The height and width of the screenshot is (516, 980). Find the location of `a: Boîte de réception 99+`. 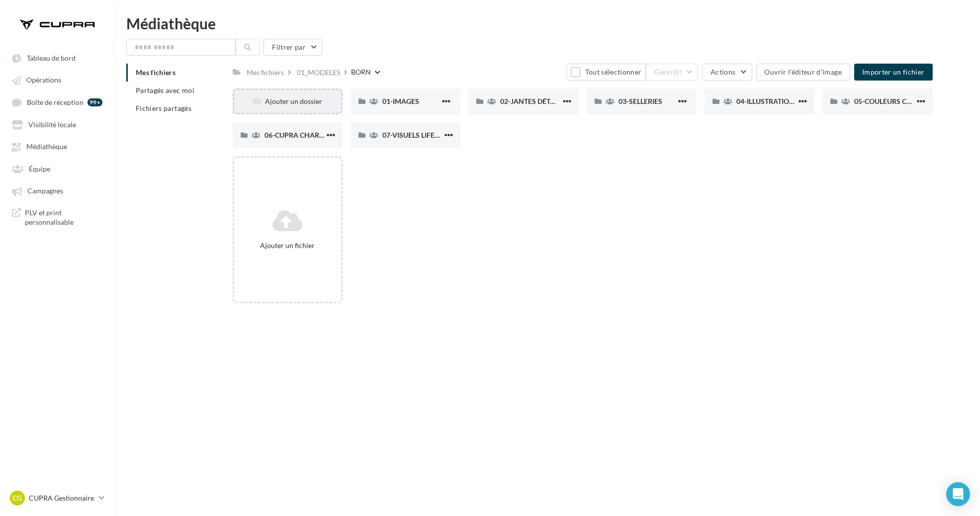

a: Boîte de réception 99+ is located at coordinates (58, 102).